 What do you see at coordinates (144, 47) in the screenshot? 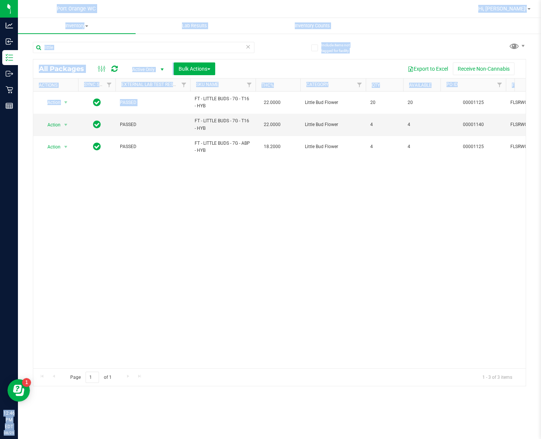
I see `input: Search Package ID, Item Name, SKU, Lot or Part Number...` at bounding box center [144, 47].